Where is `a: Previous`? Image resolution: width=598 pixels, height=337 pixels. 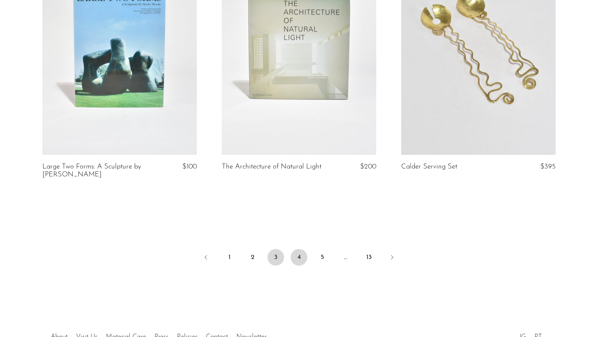
a: Previous is located at coordinates (206, 258).